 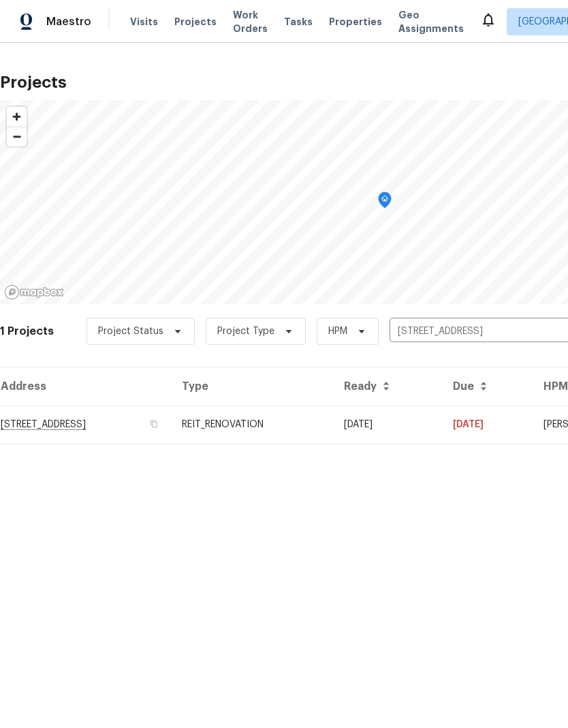 I want to click on span: Zoom in, so click(x=16, y=116).